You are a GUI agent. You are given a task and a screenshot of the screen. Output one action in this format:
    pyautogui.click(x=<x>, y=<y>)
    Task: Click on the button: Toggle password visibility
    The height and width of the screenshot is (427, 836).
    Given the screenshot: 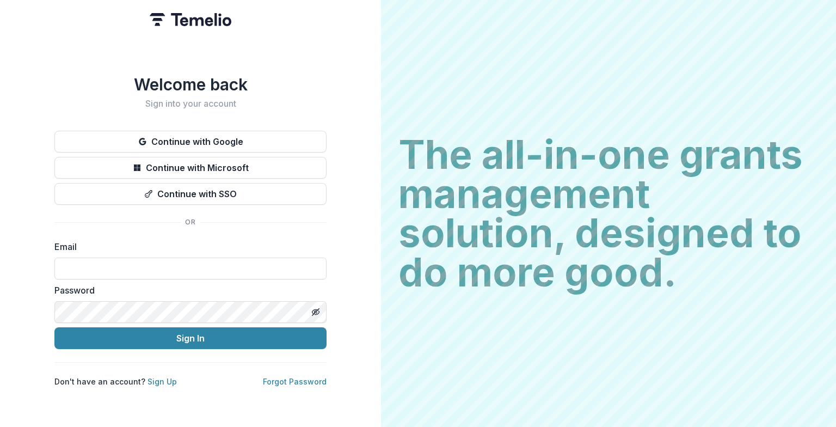 What is the action you would take?
    pyautogui.click(x=316, y=312)
    